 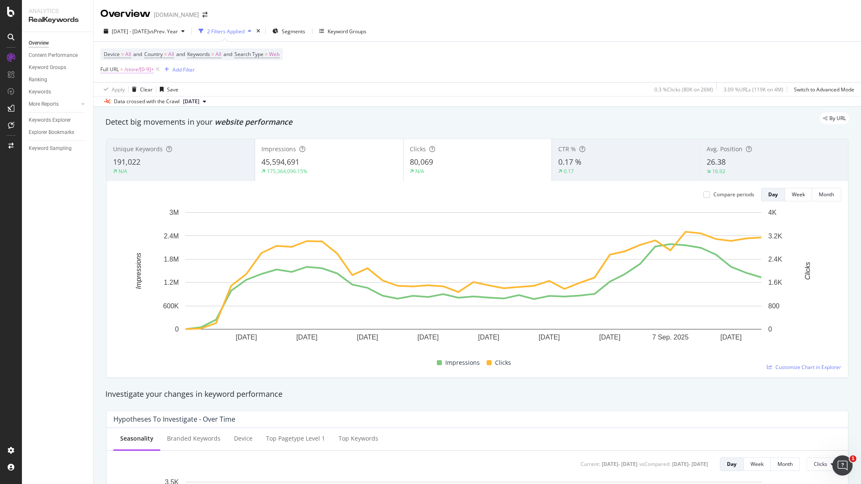 I want to click on svg: A chart., so click(x=473, y=282).